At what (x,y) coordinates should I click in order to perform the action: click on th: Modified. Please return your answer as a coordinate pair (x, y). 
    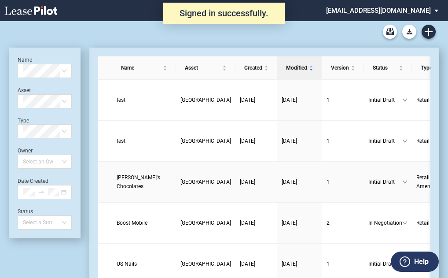
    Looking at the image, I should click on (300, 68).